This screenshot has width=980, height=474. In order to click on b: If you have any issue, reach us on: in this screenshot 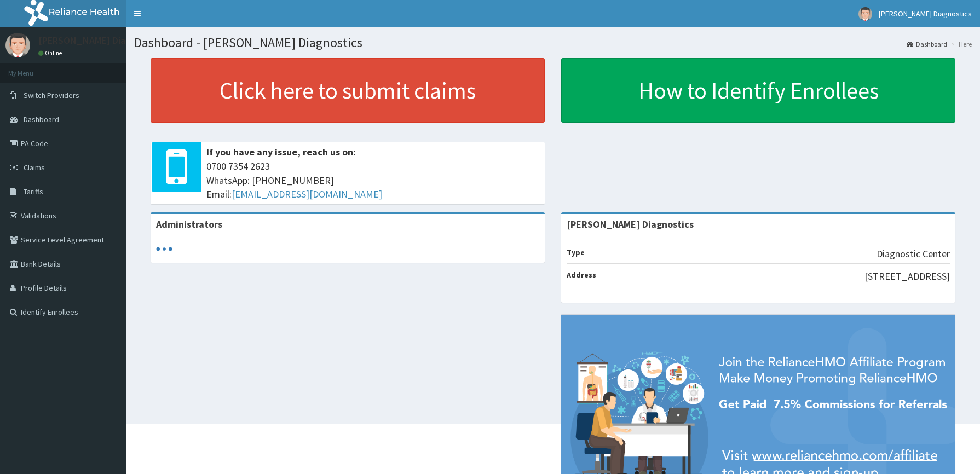, I will do `click(281, 152)`.